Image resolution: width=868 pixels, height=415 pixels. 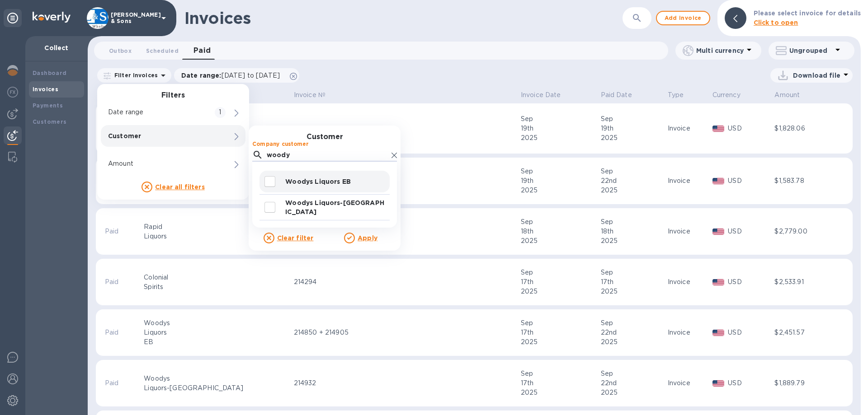 I want to click on div: EB, so click(x=217, y=342).